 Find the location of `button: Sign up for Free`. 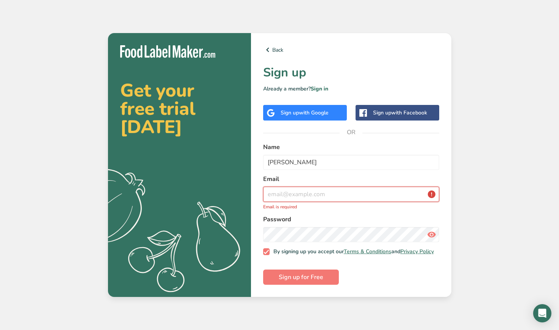

button: Sign up for Free is located at coordinates (301, 277).